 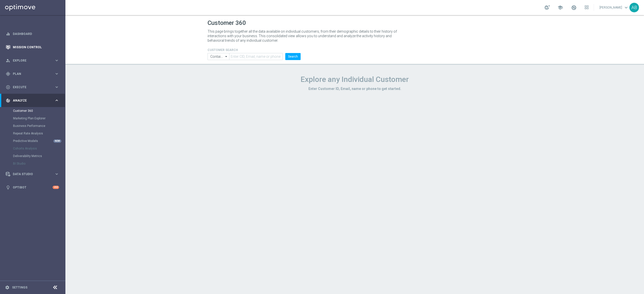 What do you see at coordinates (8, 74) in the screenshot?
I see `i: gps_fixed` at bounding box center [8, 74].